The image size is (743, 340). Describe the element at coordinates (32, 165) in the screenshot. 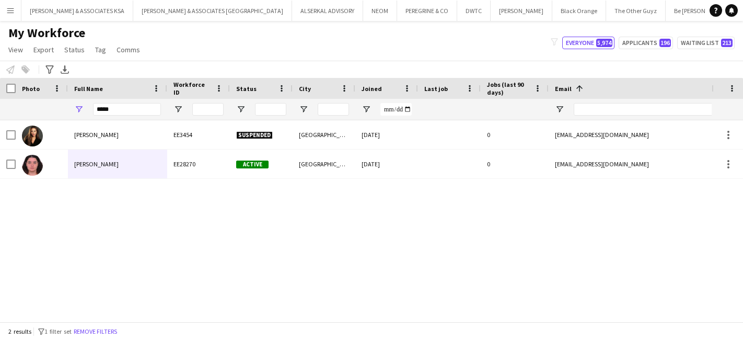

I see `img: Krissy Toubia` at that location.